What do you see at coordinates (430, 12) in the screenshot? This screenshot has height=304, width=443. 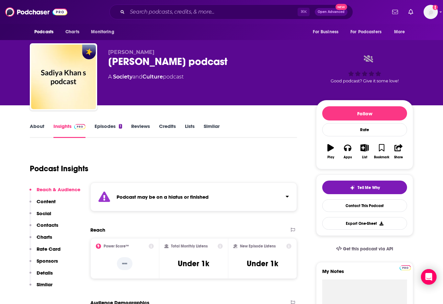 I see `img: User Profile` at bounding box center [430, 12].